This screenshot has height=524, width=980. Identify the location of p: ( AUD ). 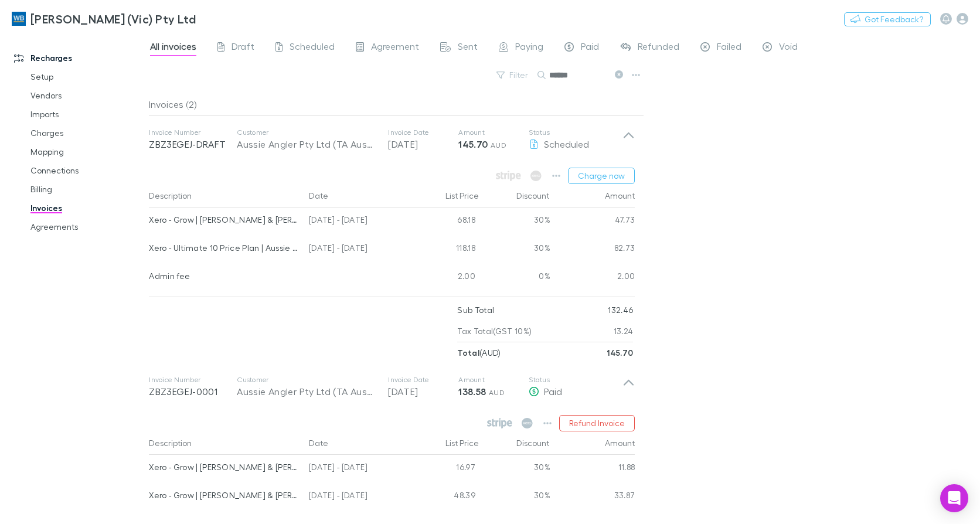
(479, 353).